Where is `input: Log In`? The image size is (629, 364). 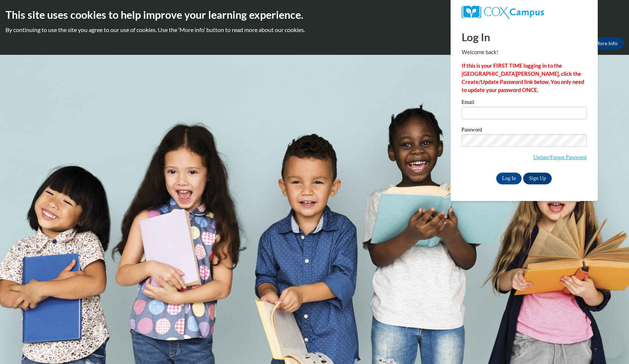
input: Log In is located at coordinates (510, 179).